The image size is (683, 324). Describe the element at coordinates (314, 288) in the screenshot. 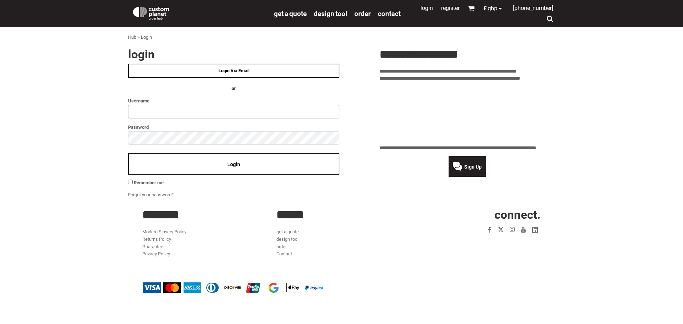

I see `img: PayPal` at that location.